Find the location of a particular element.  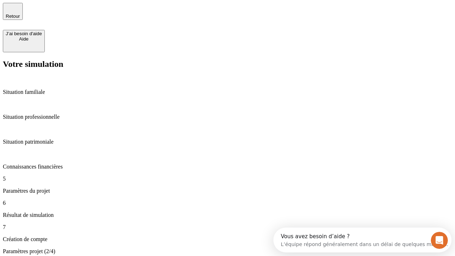

p: Résultat de simulation is located at coordinates (228, 215).